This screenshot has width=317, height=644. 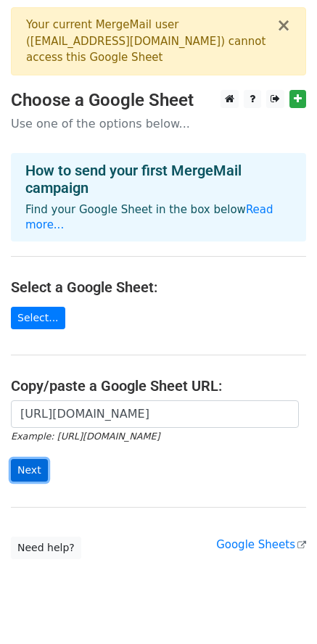 What do you see at coordinates (158, 123) in the screenshot?
I see `p: Use one of the options below...` at bounding box center [158, 123].